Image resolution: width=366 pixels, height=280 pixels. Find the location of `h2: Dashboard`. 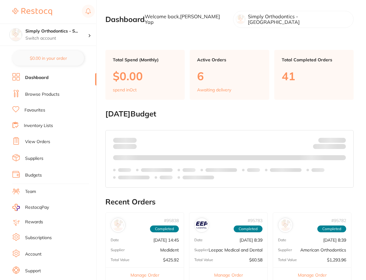

h2: Dashboard is located at coordinates (125, 20).